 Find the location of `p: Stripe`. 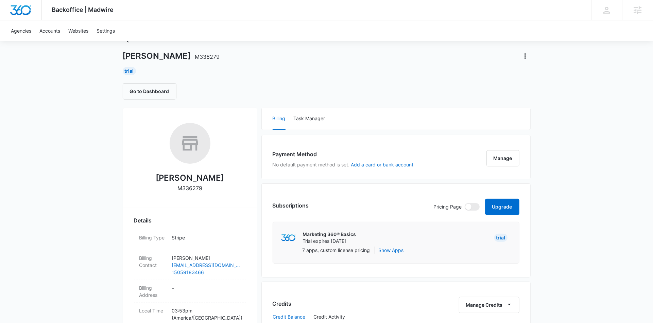

p: Stripe is located at coordinates (206, 238).